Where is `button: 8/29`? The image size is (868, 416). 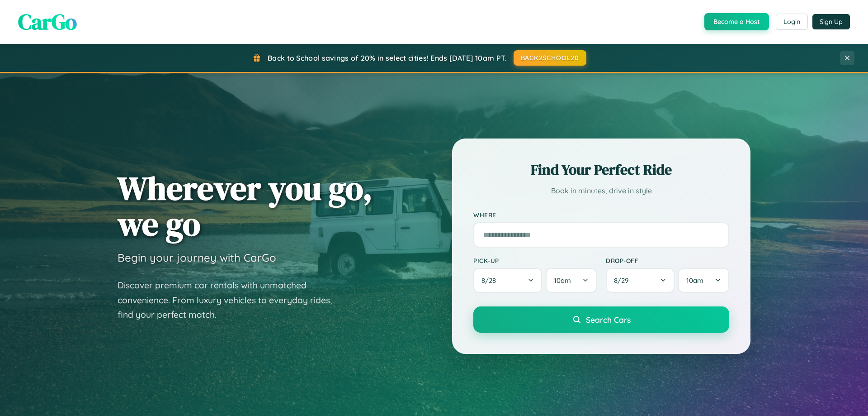 button: 8/29 is located at coordinates (640, 280).